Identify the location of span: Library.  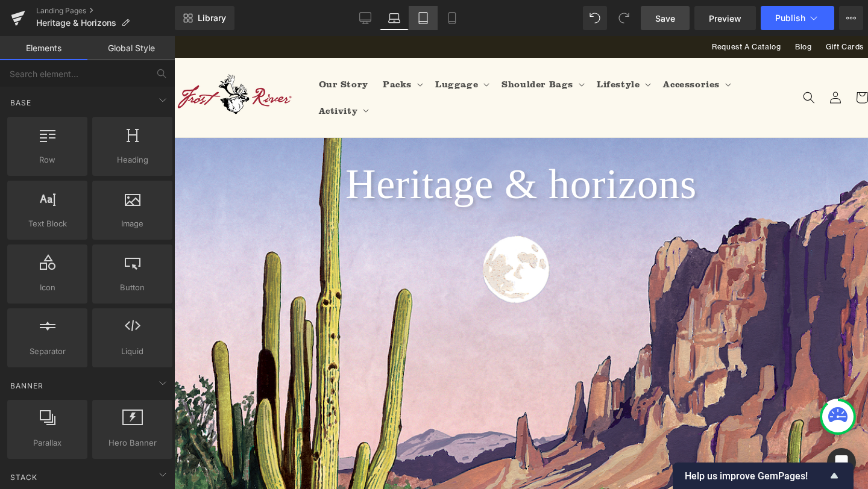
(212, 18).